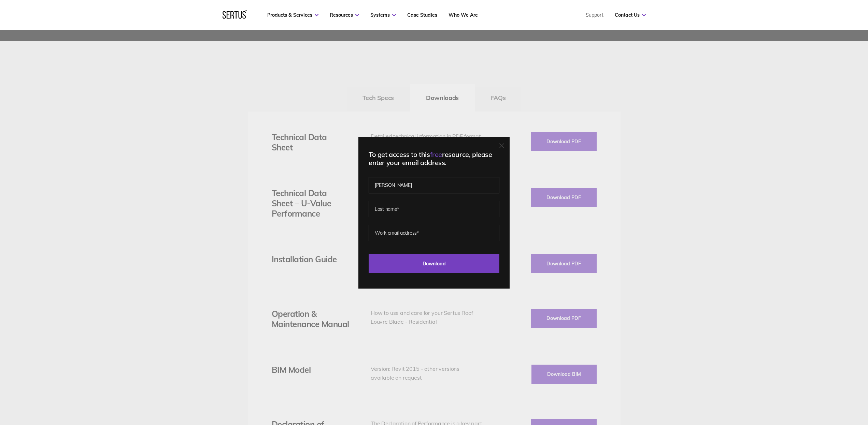  I want to click on a: Contact Us, so click(630, 15).